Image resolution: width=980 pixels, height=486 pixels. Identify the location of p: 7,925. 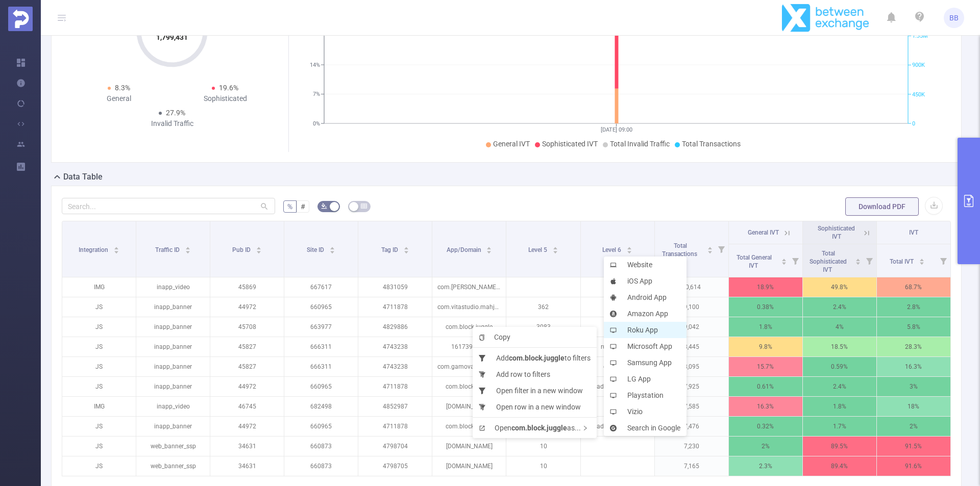
(691, 387).